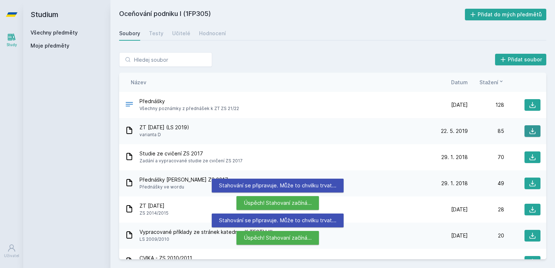 The image size is (555, 268). Describe the element at coordinates (54, 32) in the screenshot. I see `a: Všechny předměty` at that location.